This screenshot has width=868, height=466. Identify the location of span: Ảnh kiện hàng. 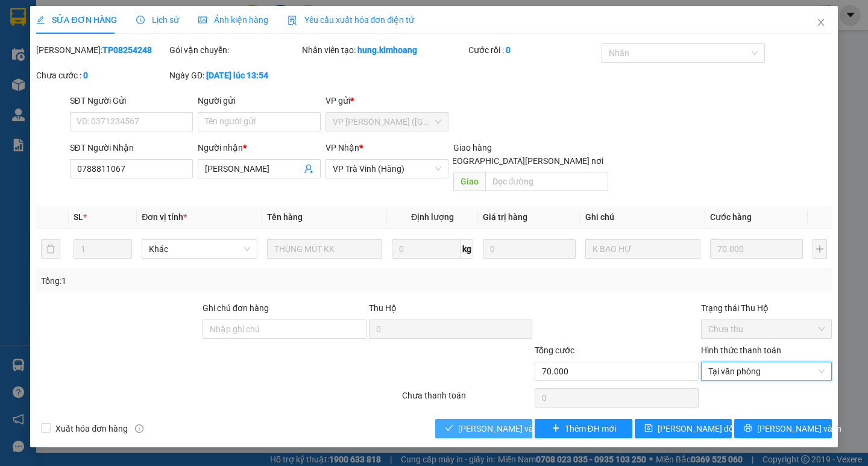
(233, 20).